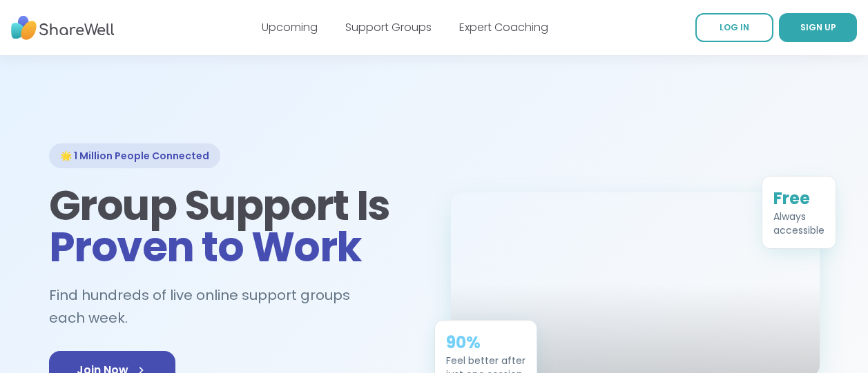 This screenshot has height=373, width=868. I want to click on a: Upcoming, so click(289, 27).